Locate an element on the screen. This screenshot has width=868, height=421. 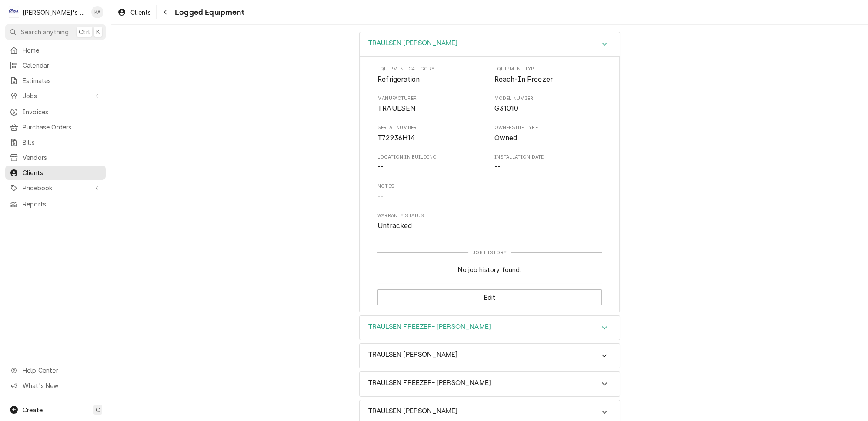
span: G31010 is located at coordinates (506, 108).